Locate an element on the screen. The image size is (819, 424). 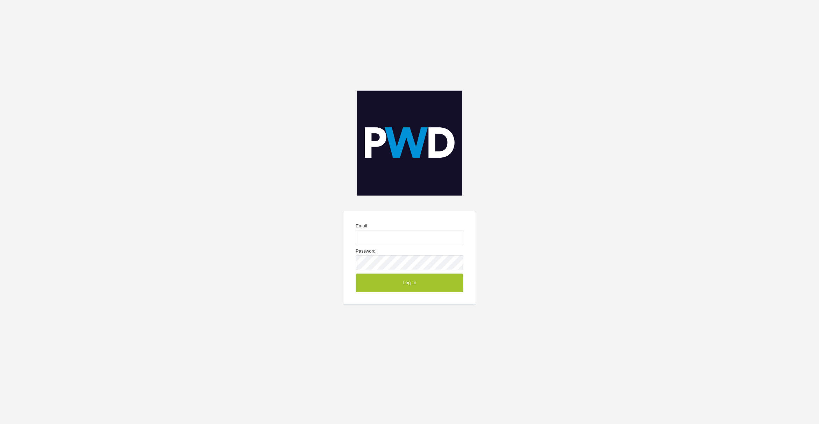
label: Email is located at coordinates (410, 234).